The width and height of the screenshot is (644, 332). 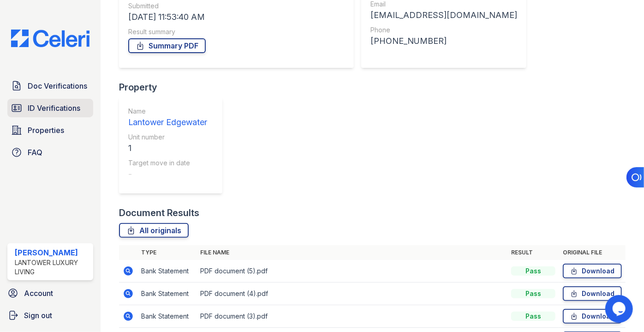 I want to click on a: Properties, so click(x=50, y=130).